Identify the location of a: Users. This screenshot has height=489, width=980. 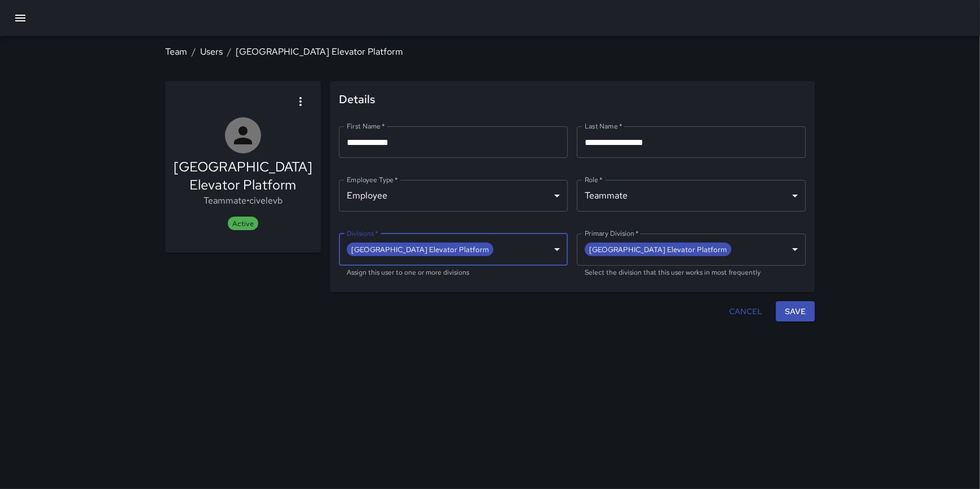
(212, 51).